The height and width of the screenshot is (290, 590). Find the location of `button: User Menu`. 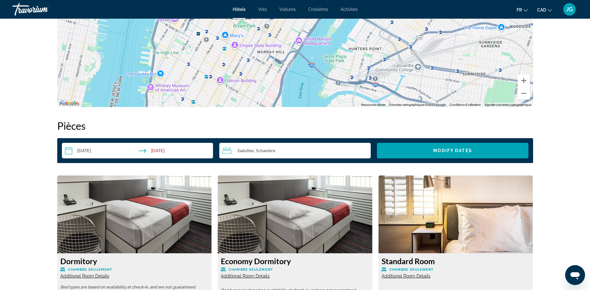

button: User Menu is located at coordinates (569, 9).